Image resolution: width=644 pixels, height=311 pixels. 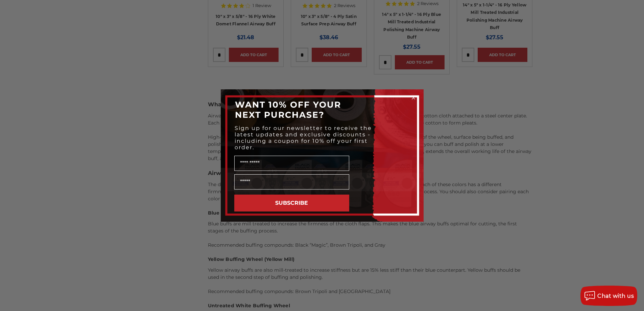 I want to click on span: WANT 10% OFF YOUR NEXT PURCHASE?, so click(x=288, y=110).